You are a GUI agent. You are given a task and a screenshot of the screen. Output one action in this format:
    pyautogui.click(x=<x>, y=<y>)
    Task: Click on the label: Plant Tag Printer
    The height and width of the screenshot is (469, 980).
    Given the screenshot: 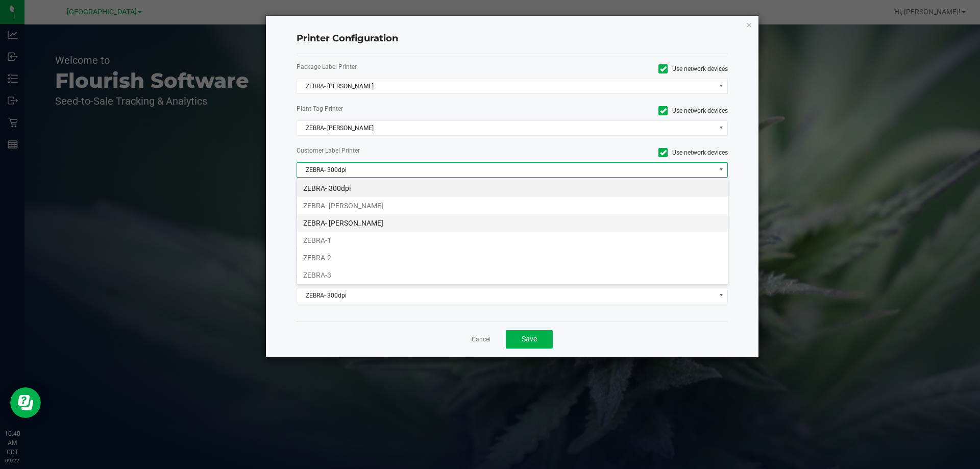 What is the action you would take?
    pyautogui.click(x=401, y=109)
    